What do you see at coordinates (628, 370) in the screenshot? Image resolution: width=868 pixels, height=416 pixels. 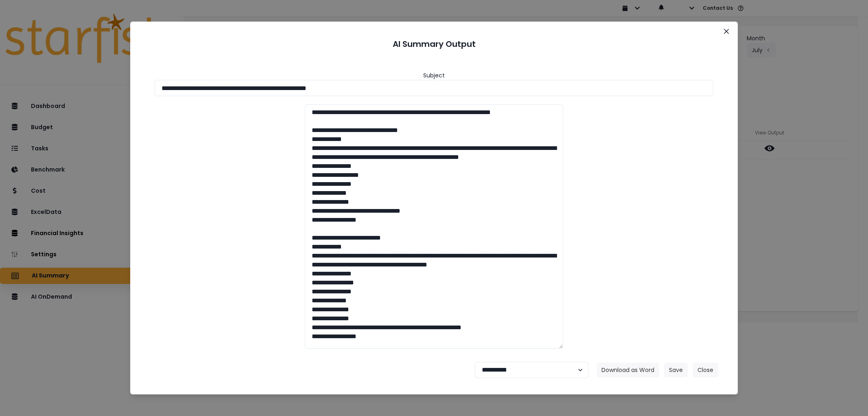 I see `button: Download as Word` at bounding box center [628, 370].